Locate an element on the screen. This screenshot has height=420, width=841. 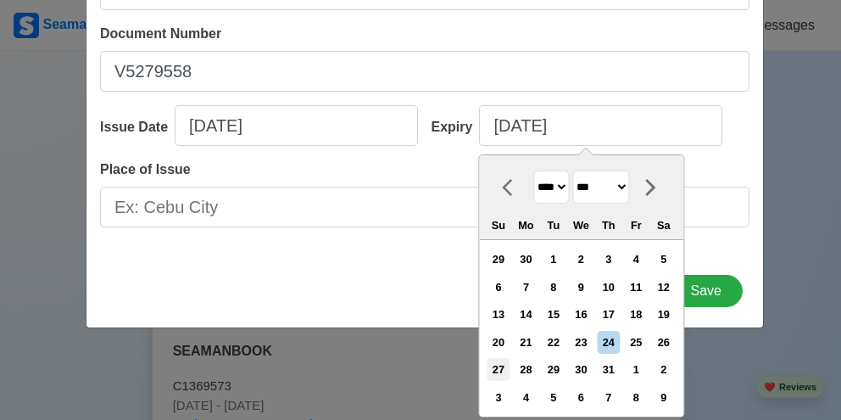
div: Choose Monday, May 14th, 2035 is located at coordinates (526, 314).